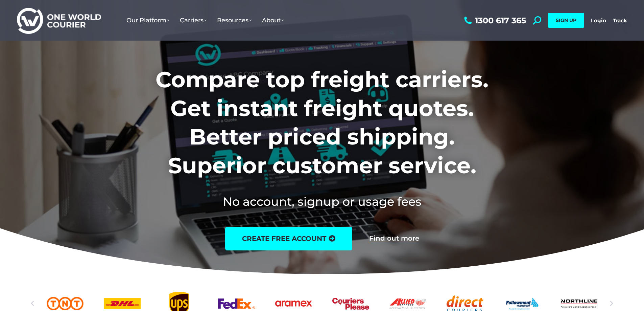 The image size is (644, 311). I want to click on a: Track, so click(620, 21).